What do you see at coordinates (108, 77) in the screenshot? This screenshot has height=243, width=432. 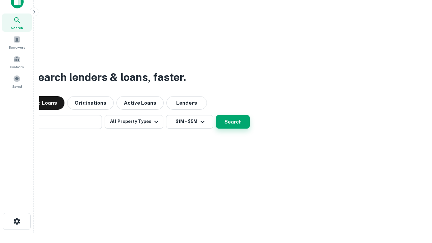 I see `h3: Search lenders & loans, faster.` at bounding box center [108, 77].